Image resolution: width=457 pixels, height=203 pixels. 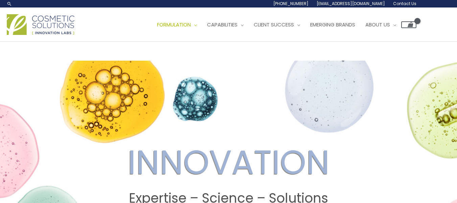 I want to click on a: Search icon link, so click(x=9, y=4).